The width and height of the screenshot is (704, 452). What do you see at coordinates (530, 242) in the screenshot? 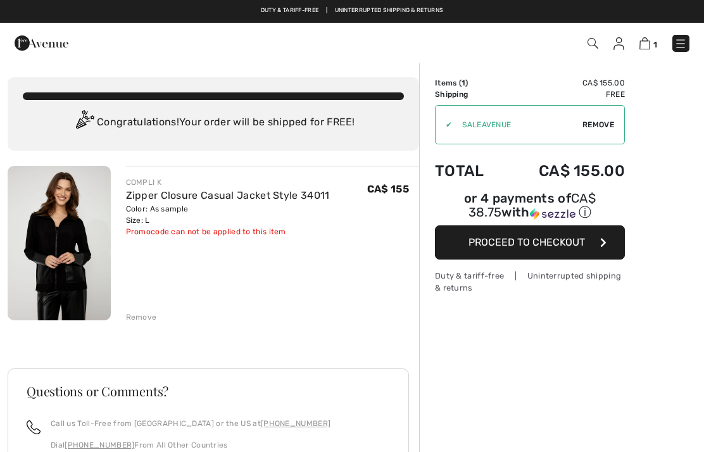
I see `button: Proceed to Checkout` at bounding box center [530, 242].